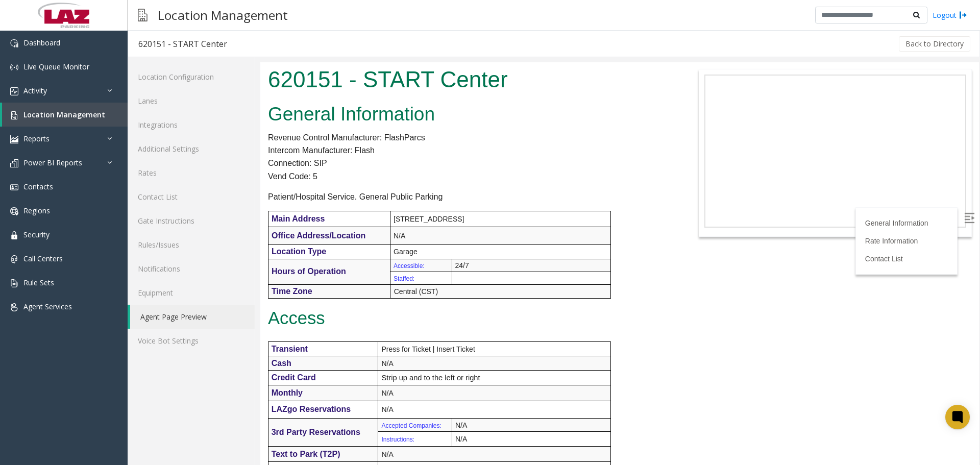 The width and height of the screenshot is (980, 465). I want to click on h2: General Information, so click(209, 52).